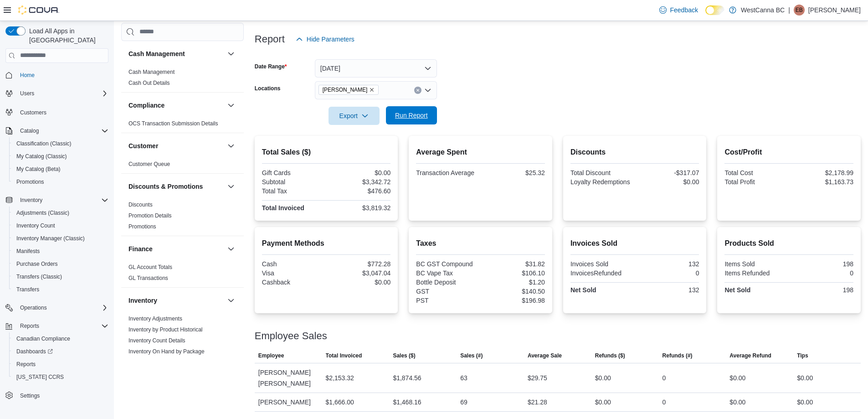  I want to click on h3: Report, so click(270, 39).